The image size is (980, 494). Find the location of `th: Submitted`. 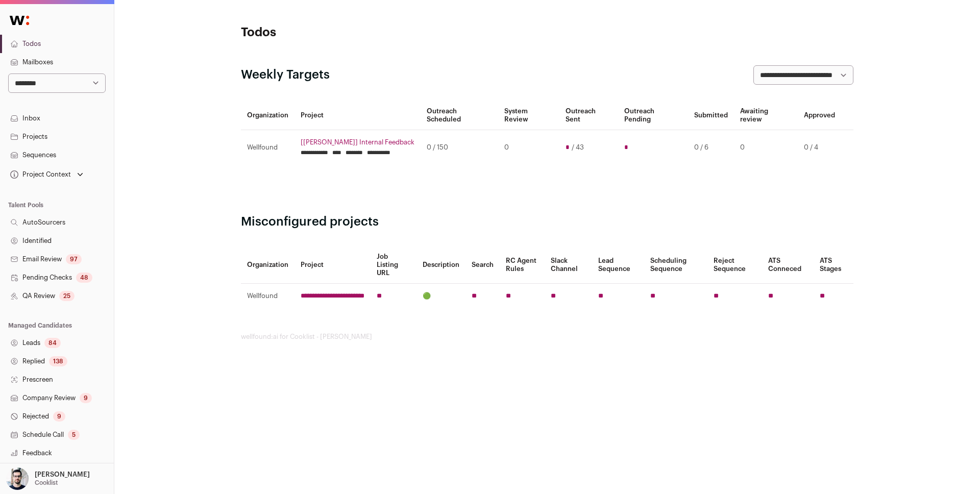

th: Submitted is located at coordinates (711, 115).